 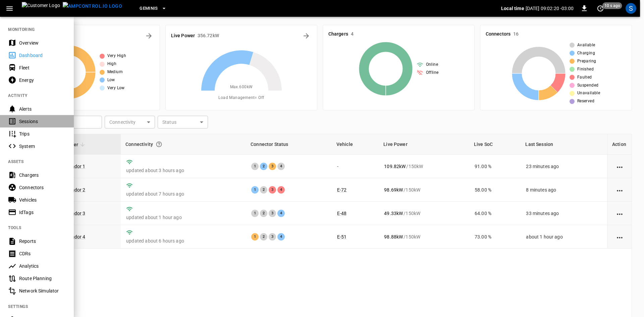 I want to click on div: Overview, so click(x=42, y=43).